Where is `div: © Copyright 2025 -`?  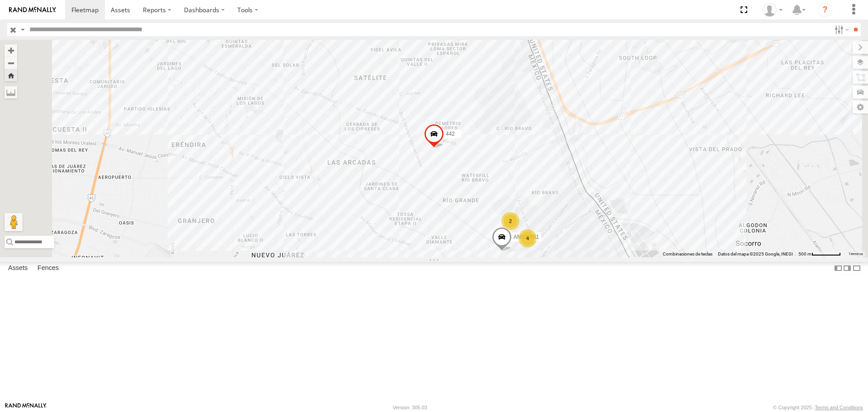 div: © Copyright 2025 - is located at coordinates (818, 407).